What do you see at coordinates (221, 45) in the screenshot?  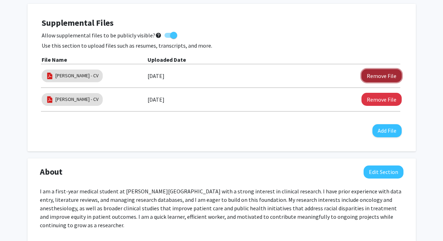 I see `p: Use this section to upload files such as resumes, transcripts, and more.` at bounding box center [221, 45].